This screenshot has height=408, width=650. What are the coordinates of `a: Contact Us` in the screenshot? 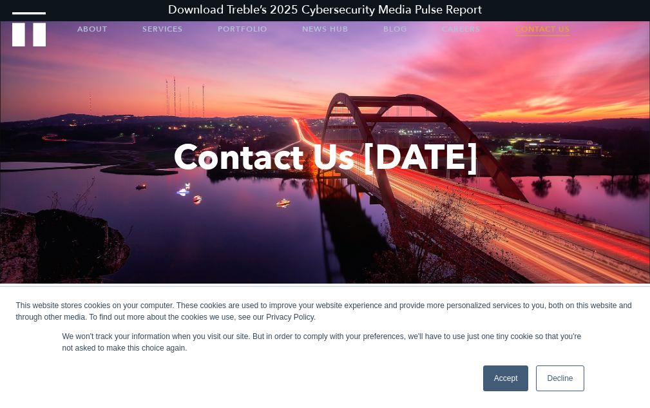 It's located at (543, 29).